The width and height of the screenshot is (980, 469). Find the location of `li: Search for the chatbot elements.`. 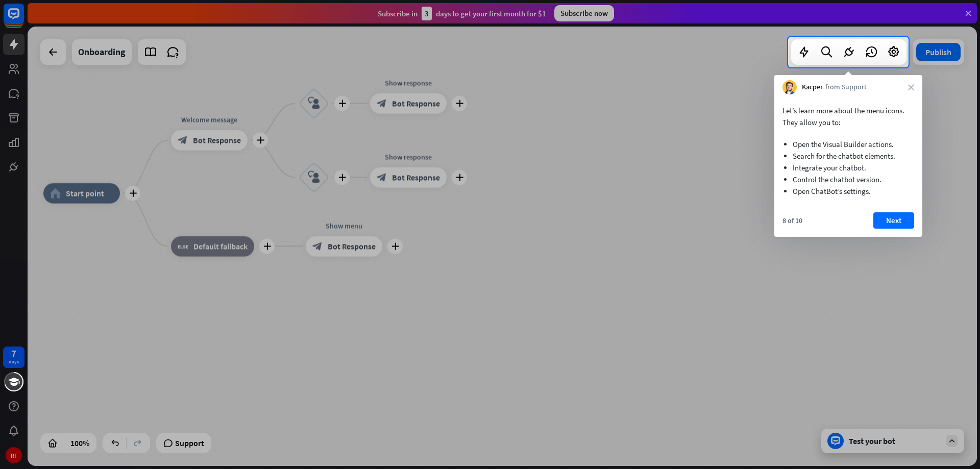

li: Search for the chatbot elements. is located at coordinates (848, 156).